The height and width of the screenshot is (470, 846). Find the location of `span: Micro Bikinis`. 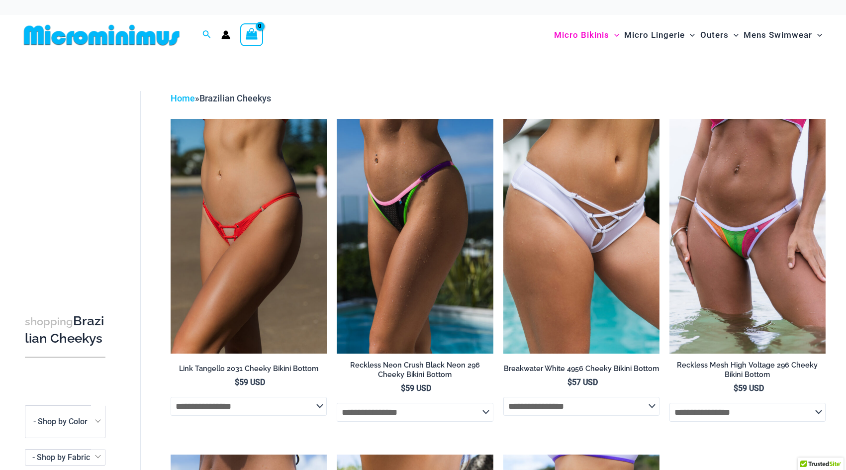

span: Micro Bikinis is located at coordinates (581, 35).